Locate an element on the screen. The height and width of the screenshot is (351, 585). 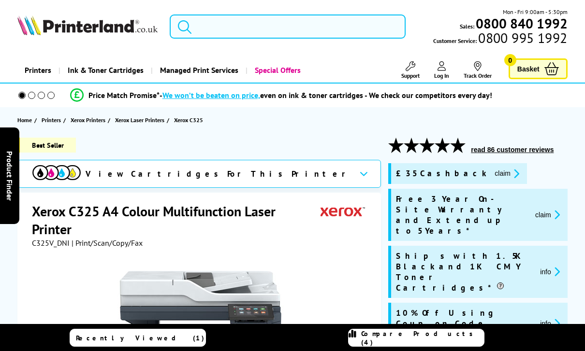
span: Best Seller is located at coordinates (46, 145).